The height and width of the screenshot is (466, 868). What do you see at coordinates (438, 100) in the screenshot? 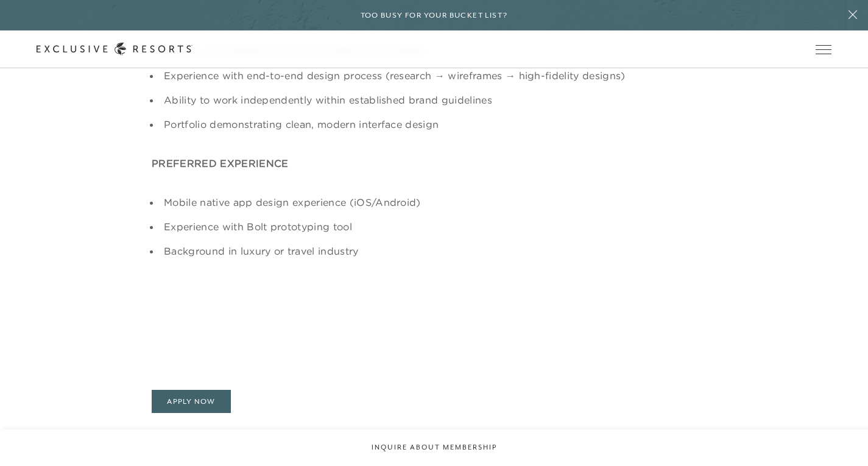
I see `li: Ability to work independently within established brand guidelines` at bounding box center [438, 100].